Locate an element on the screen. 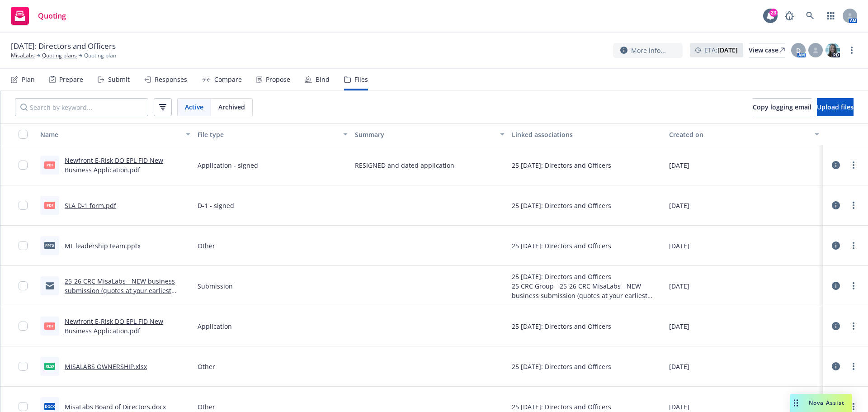 This screenshot has height=412, width=868. span: Nova Assist is located at coordinates (827, 402).